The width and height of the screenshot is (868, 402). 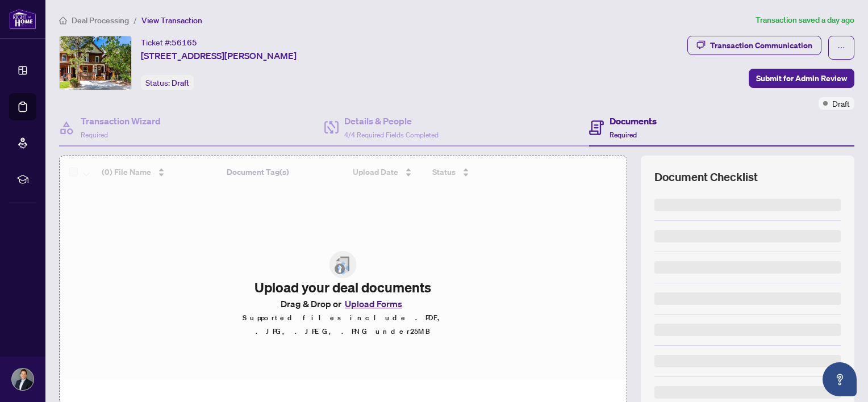 I want to click on span: Submit for Admin Review, so click(x=802, y=79).